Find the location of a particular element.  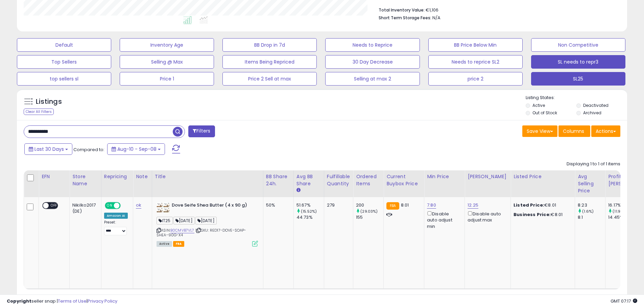

button: Columns is located at coordinates (575, 131).